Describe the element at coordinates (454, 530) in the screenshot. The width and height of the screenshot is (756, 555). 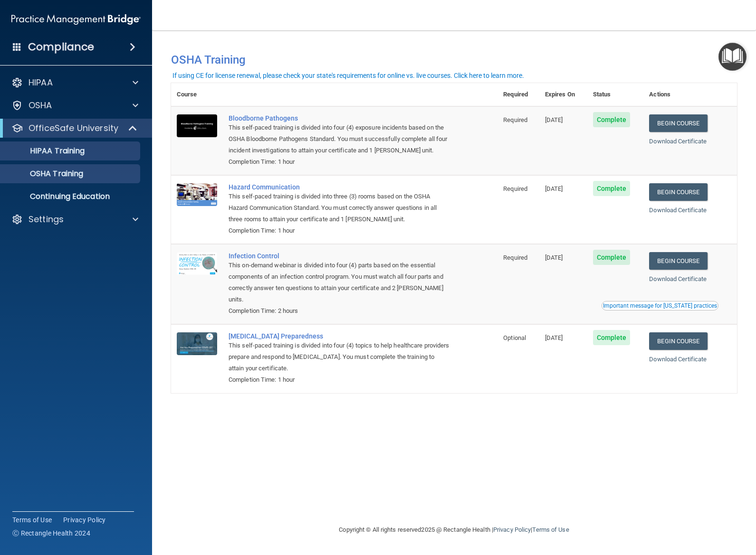
I see `div: Copyright © All rights reserved 2025 @ Rectangle Health | |` at that location.